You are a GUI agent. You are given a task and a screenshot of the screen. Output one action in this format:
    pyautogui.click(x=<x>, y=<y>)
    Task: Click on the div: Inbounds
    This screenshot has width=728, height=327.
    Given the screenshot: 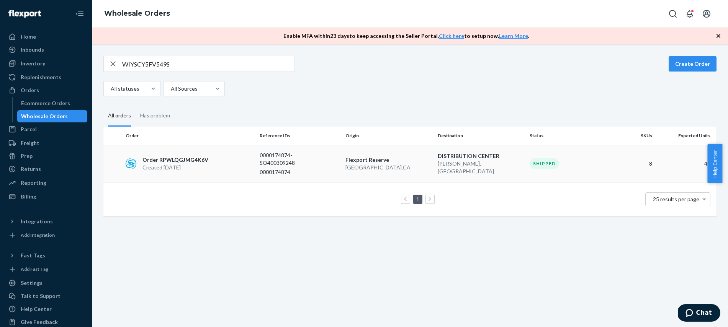 What is the action you would take?
    pyautogui.click(x=32, y=50)
    